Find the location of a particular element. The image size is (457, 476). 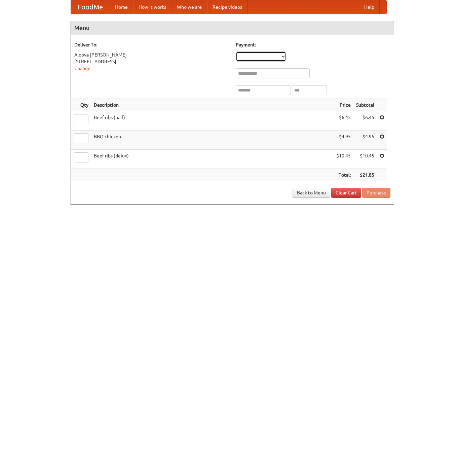

th: Price is located at coordinates (343, 105).